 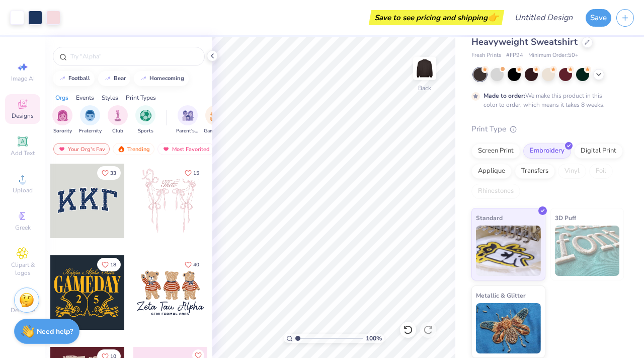 I want to click on div: filter for Game Day, so click(x=215, y=120).